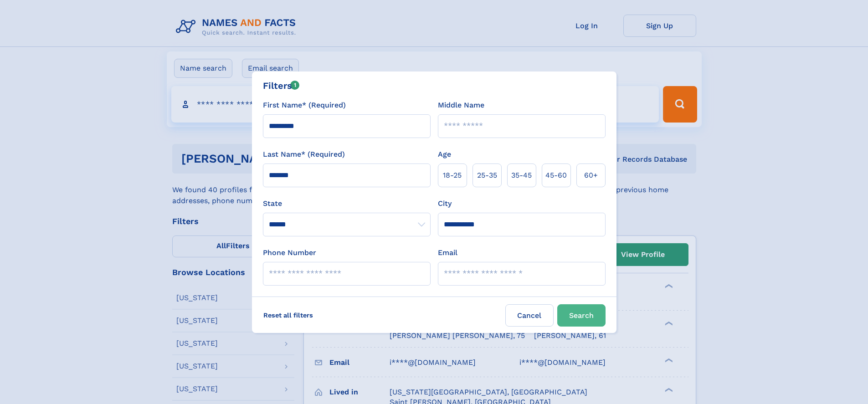 Image resolution: width=868 pixels, height=404 pixels. What do you see at coordinates (530, 316) in the screenshot?
I see `label: Cancel` at bounding box center [530, 316].